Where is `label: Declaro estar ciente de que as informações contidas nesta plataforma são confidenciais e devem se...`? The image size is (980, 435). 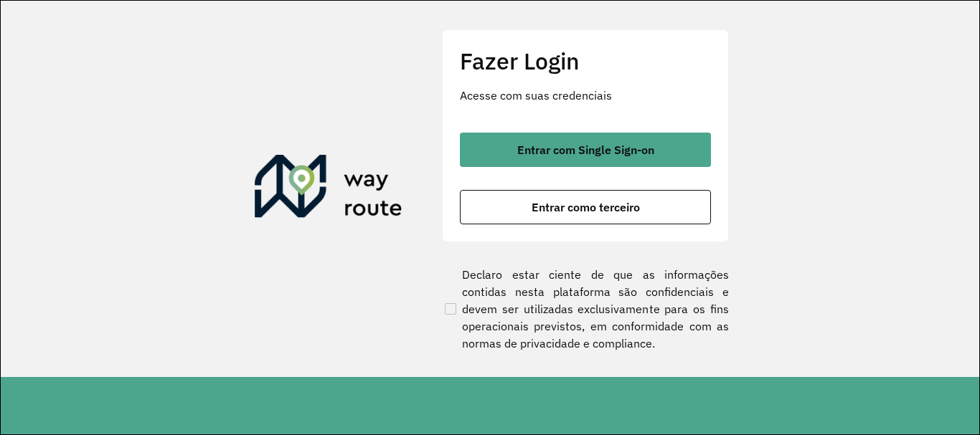
label: Declaro estar ciente de que as informações contidas nesta plataforma são confidenciais e devem se... is located at coordinates (586, 309).